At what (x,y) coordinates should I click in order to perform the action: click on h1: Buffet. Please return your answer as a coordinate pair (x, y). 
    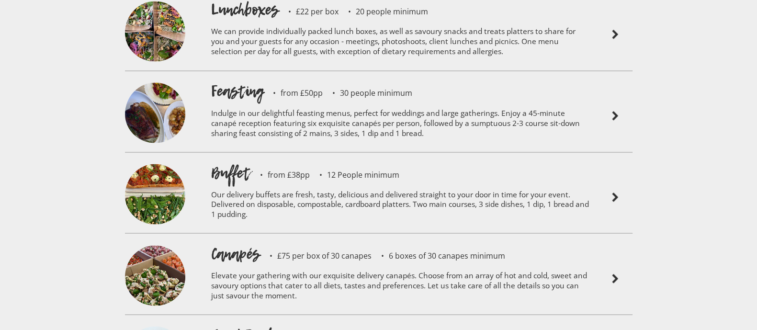
    Looking at the image, I should click on (231, 172).